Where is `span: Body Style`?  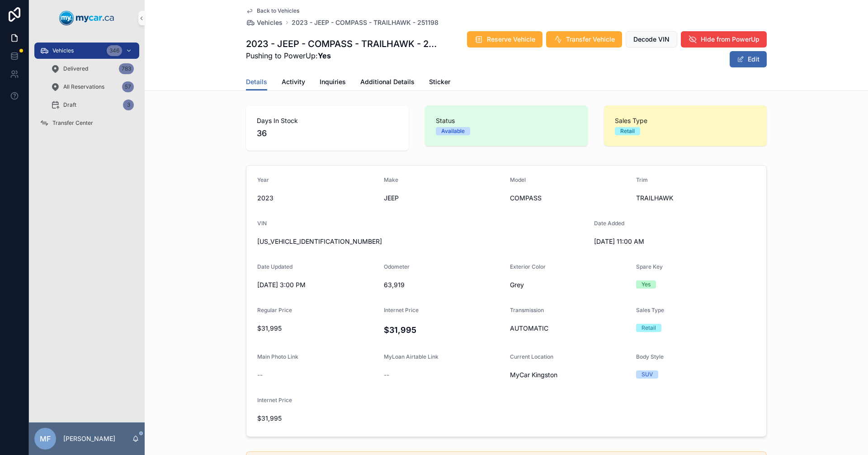
span: Body Style is located at coordinates (649, 356).